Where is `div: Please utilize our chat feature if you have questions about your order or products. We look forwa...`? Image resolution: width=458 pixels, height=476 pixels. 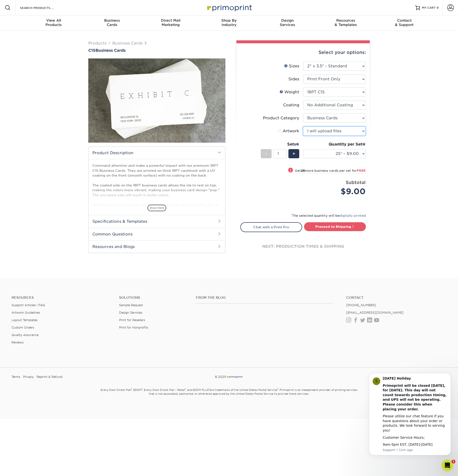
div: Please utilize our chat feature if you have questions about your order or products. We look forwa... is located at coordinates (53, 57).